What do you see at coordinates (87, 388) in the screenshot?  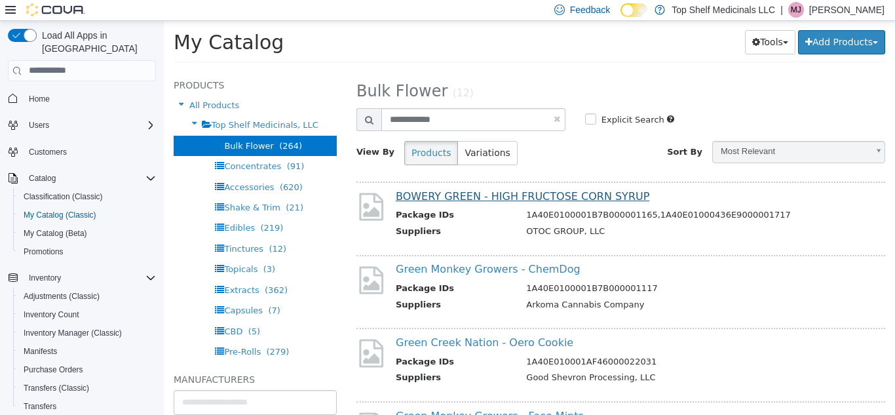 I see `span: Transfers (Classic)` at bounding box center [87, 388].